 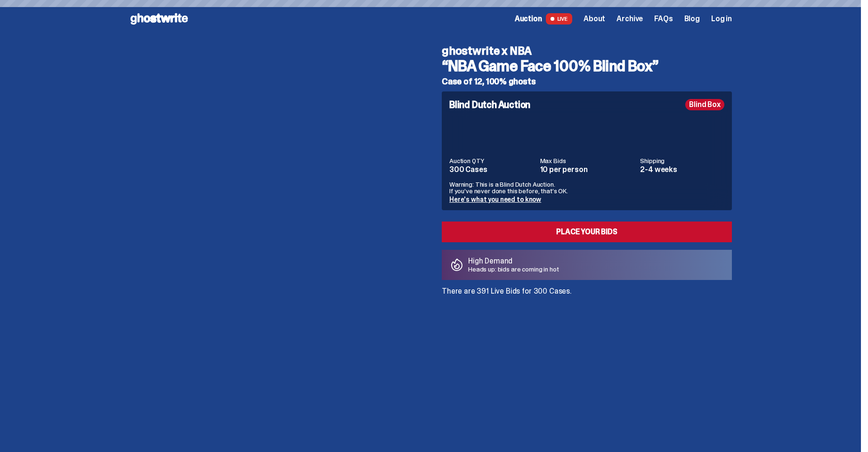 What do you see at coordinates (629, 19) in the screenshot?
I see `a: Archive` at bounding box center [629, 19].